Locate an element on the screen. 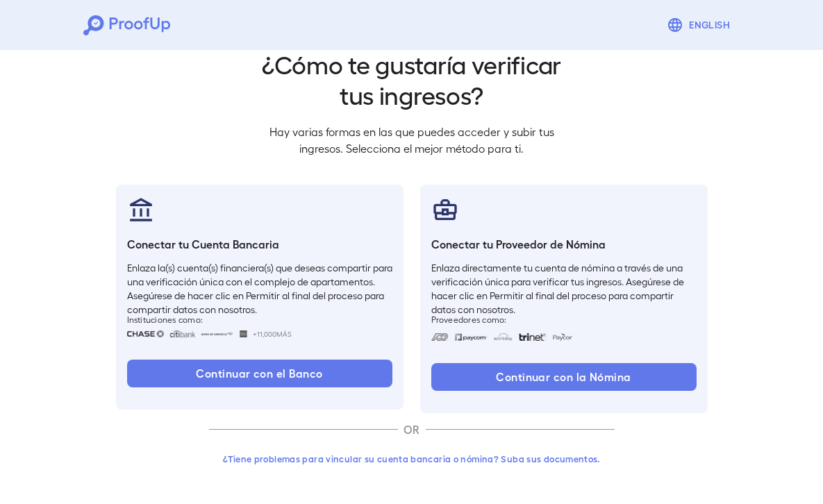 The width and height of the screenshot is (823, 504). img: bankAccount.svg is located at coordinates (141, 209).